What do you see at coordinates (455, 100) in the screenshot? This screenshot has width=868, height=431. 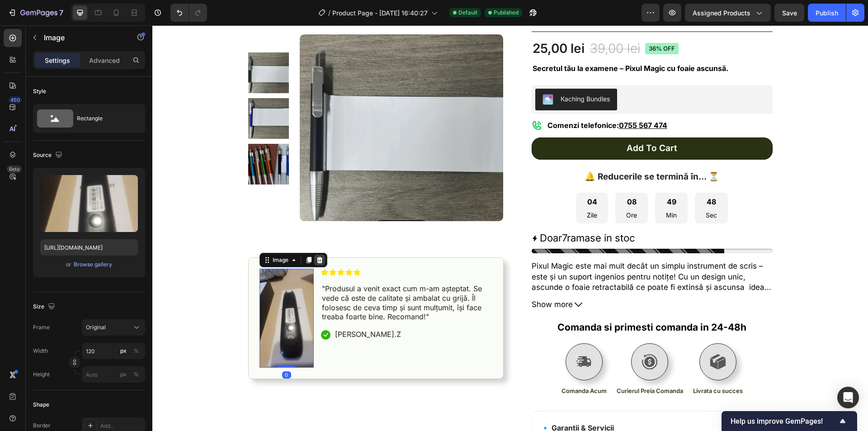 I see `strong: Comenzi telefonice:` at bounding box center [455, 100].